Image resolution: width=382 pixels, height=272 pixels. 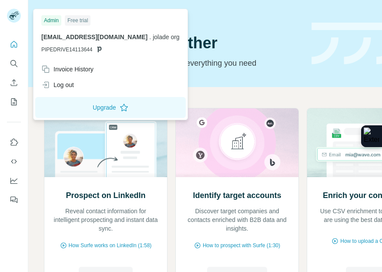 I want to click on h2: Identify target accounts, so click(x=237, y=195).